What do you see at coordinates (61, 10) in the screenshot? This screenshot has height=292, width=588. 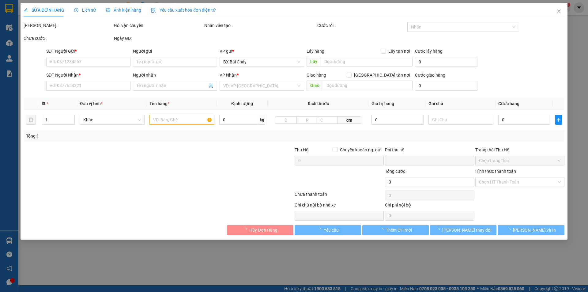 I see `strong: CÔNG TY TNHH DV DU LỊCH HẢI VÂN TRAVEL - VÂN ANH EXPRESS` at bounding box center [61, 10].